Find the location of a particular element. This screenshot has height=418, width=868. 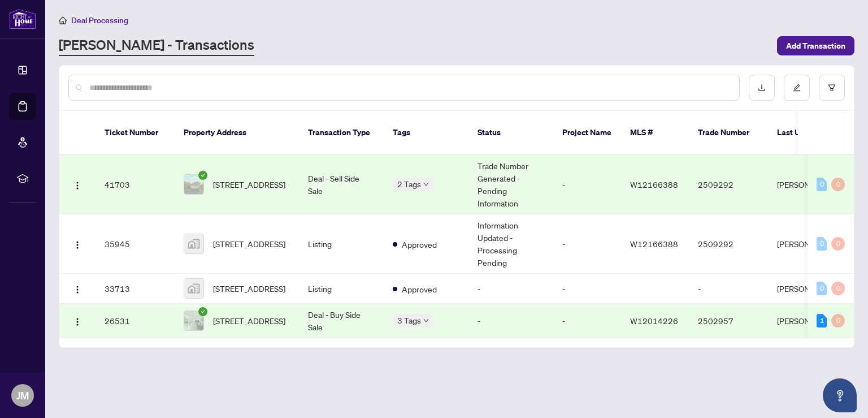

button: Add Transaction is located at coordinates (815, 46).